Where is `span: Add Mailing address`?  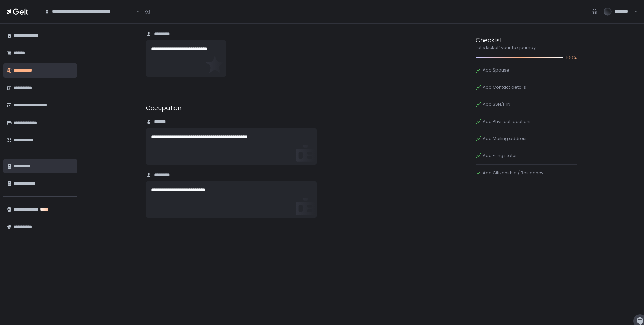 span: Add Mailing address is located at coordinates (505, 139).